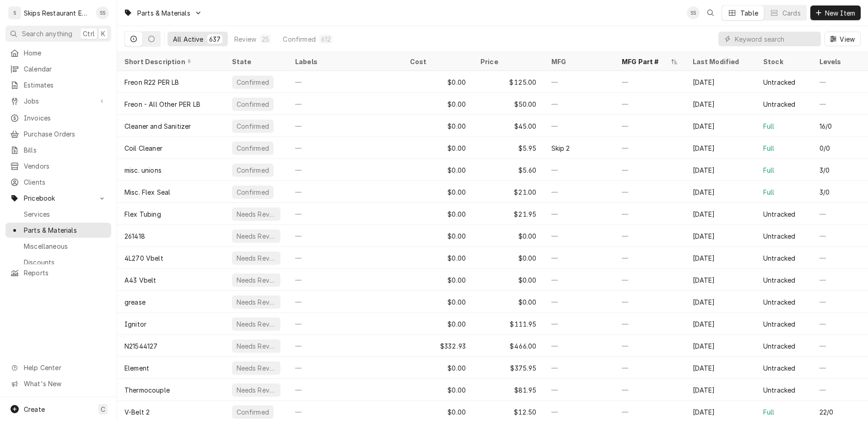 This screenshot has height=421, width=868. Describe the element at coordinates (508, 346) in the screenshot. I see `div: $466.00` at that location.